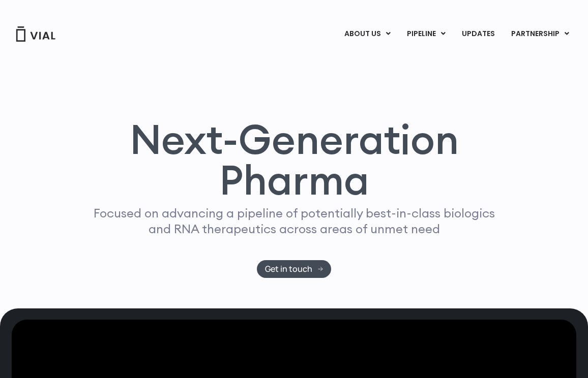 The width and height of the screenshot is (588, 378). I want to click on a: Get in touch, so click(294, 269).